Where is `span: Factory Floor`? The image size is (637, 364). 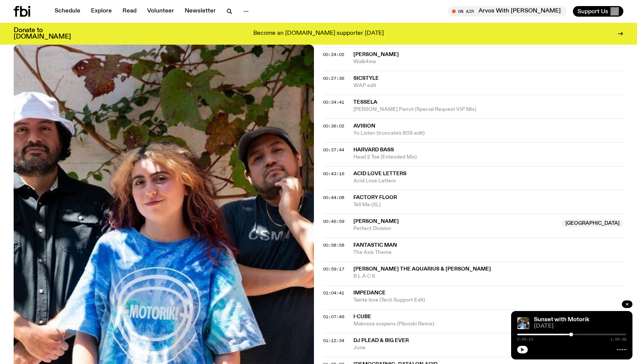
span: Factory Floor is located at coordinates (375, 198).